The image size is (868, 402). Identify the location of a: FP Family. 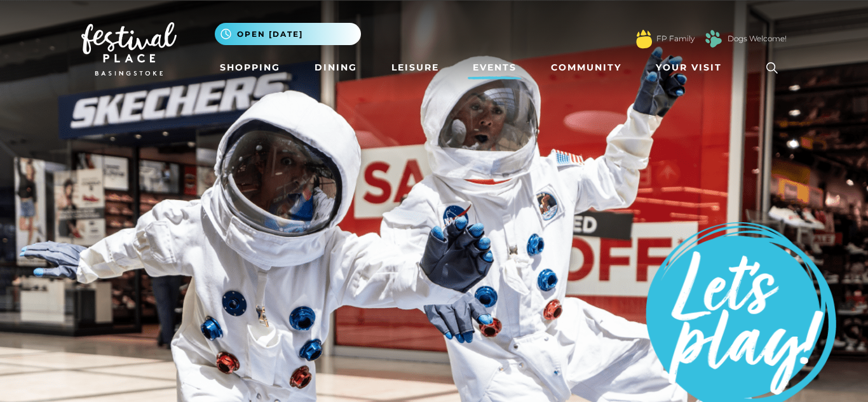
(676, 38).